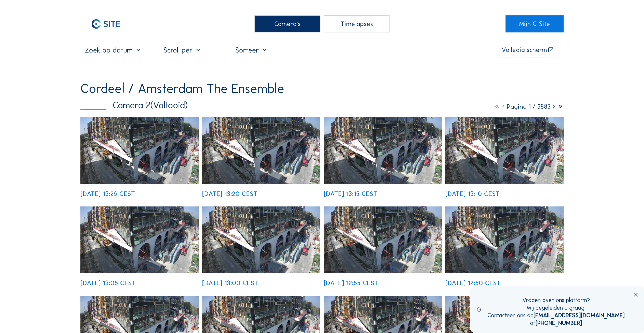  What do you see at coordinates (140, 150) in the screenshot?
I see `img: image_50074647` at bounding box center [140, 150].